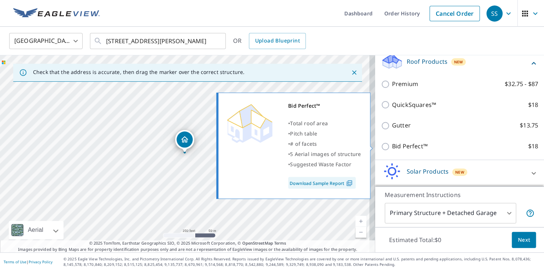  What do you see at coordinates (249, 123) in the screenshot?
I see `img: Premium` at bounding box center [249, 123].